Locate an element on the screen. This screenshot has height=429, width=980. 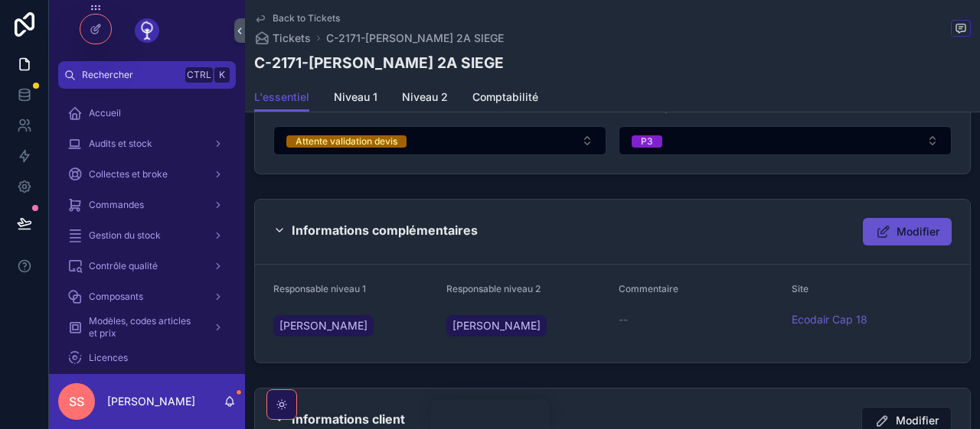
span: Niveau 2 is located at coordinates (425, 97).